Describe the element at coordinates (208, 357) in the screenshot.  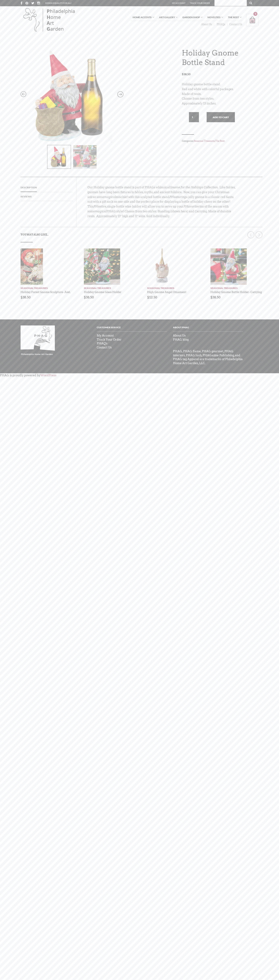
I see `p: PHAG, PHAG flame, PHAG gourmet, PHAG interiors, PHAG lush, PHAGazine Publishing, and PHAG tag App...` at that location.